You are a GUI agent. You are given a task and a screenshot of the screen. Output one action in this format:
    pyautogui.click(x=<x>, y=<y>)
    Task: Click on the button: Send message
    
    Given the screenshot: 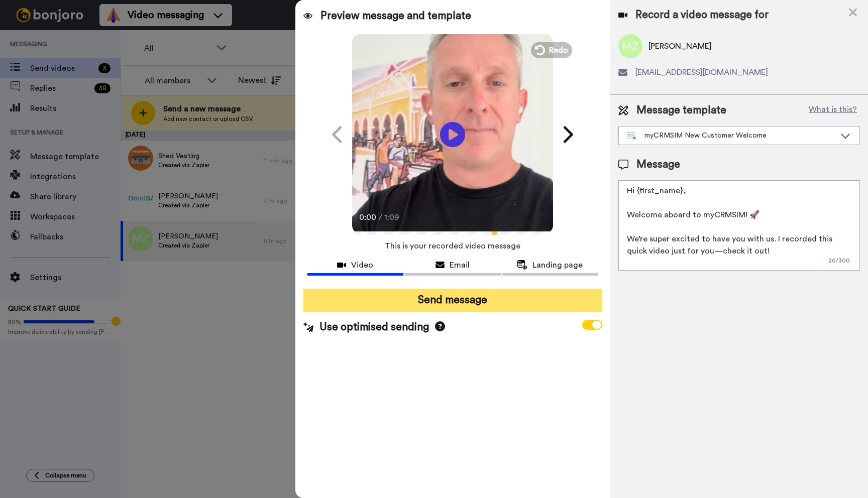 What is the action you would take?
    pyautogui.click(x=452, y=301)
    